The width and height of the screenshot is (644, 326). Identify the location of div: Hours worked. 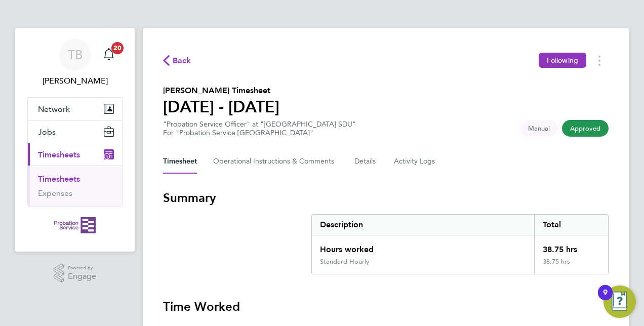
(423, 247).